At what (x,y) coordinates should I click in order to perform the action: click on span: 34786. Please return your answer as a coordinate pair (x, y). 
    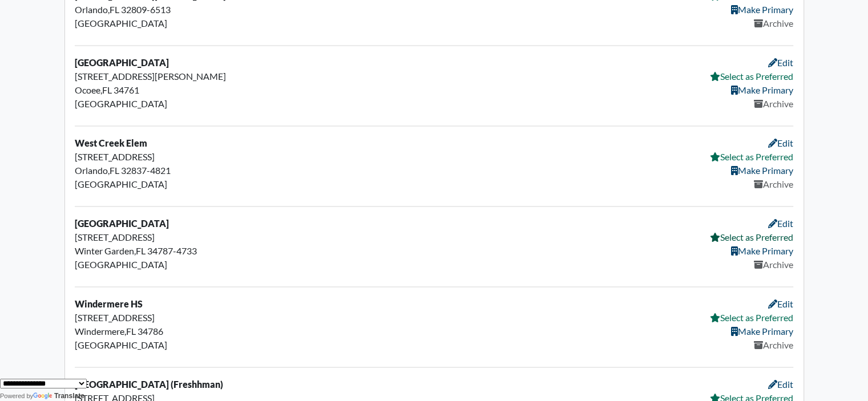
    Looking at the image, I should click on (150, 331).